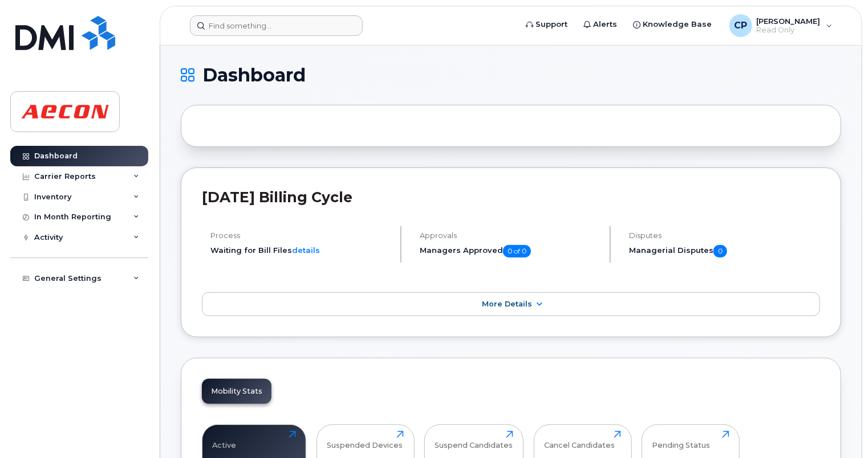  What do you see at coordinates (720, 251) in the screenshot?
I see `span: 0` at bounding box center [720, 251].